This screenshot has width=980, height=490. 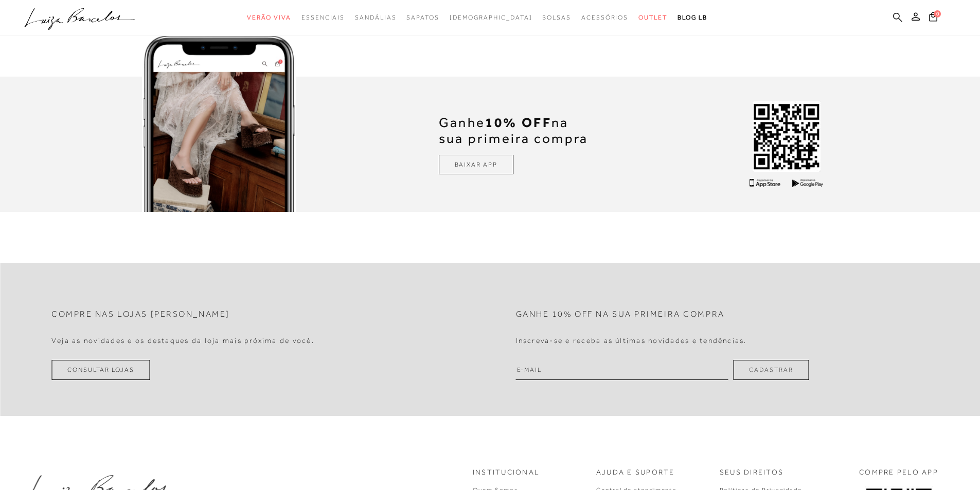 I want to click on input: E-mail, so click(x=622, y=370).